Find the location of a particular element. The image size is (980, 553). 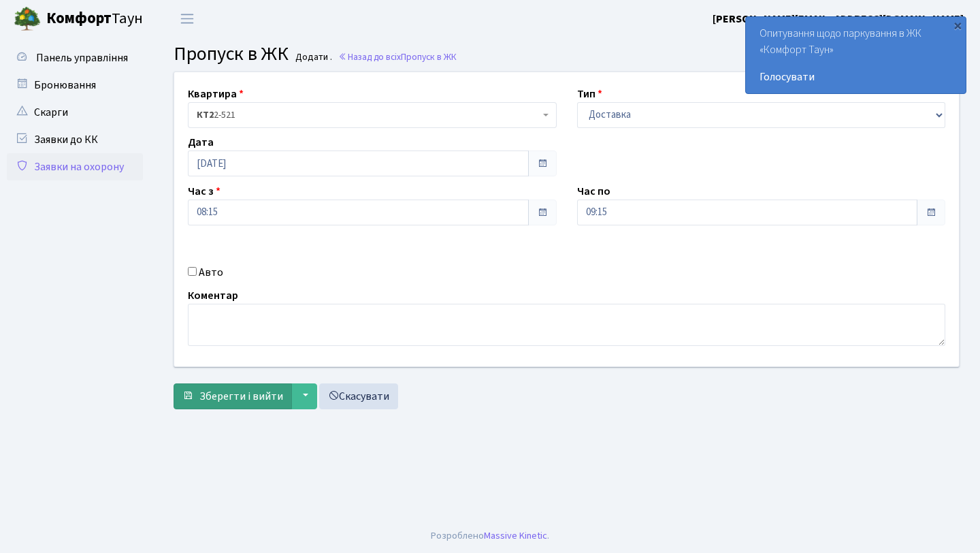

a: Назад до всіхПропуск в ЖК is located at coordinates (398, 57).